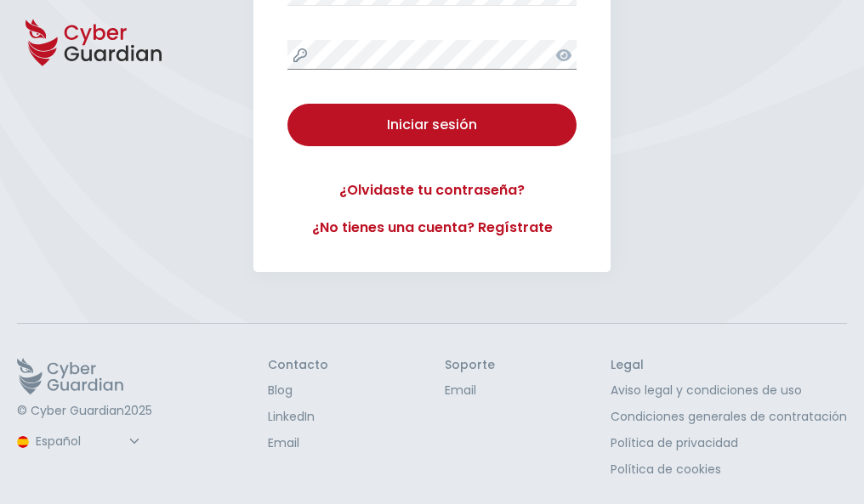  Describe the element at coordinates (432, 125) in the screenshot. I see `button: Iniciar sesión` at that location.